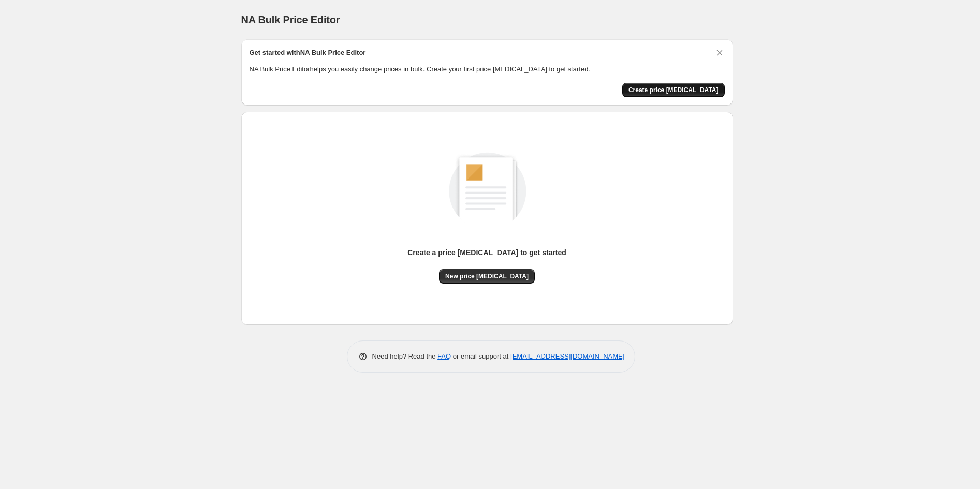 This screenshot has width=980, height=489. I want to click on button: Create price change job, so click(673, 90).